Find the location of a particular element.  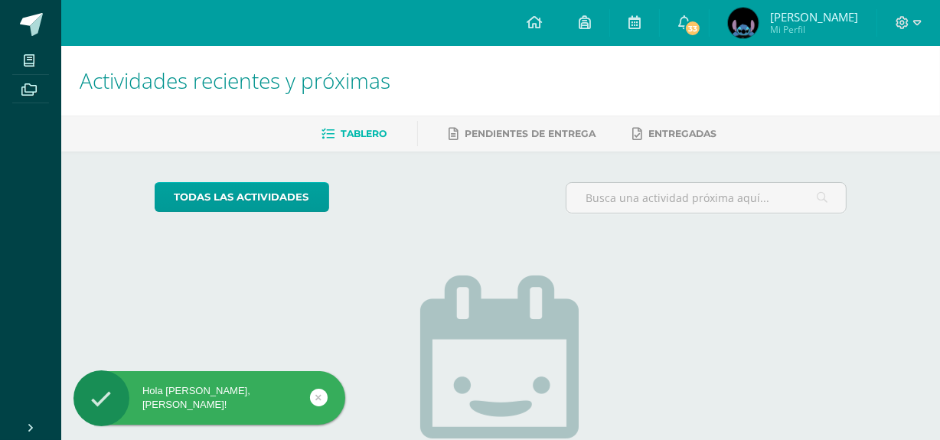

span: Tablero is located at coordinates (364, 133).